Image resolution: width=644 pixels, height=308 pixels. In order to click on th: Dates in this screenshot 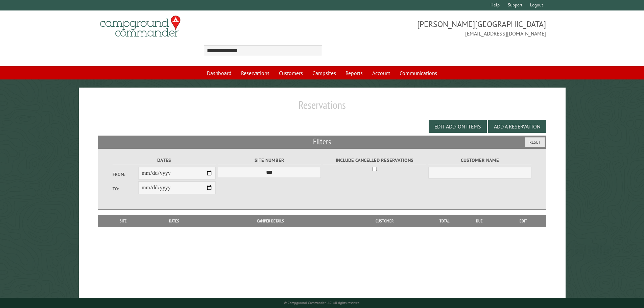, I will do `click(174, 221)`.